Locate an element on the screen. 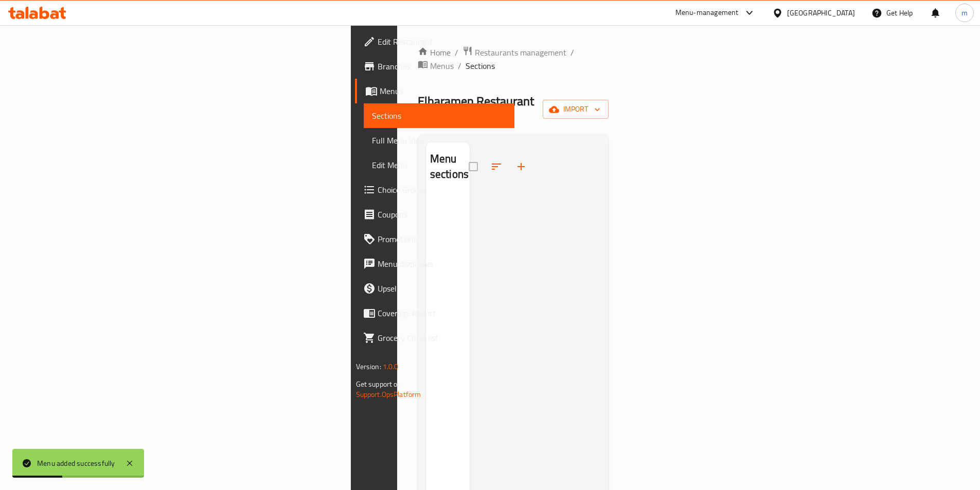 Image resolution: width=980 pixels, height=490 pixels. a: Choice Groups is located at coordinates (435, 190).